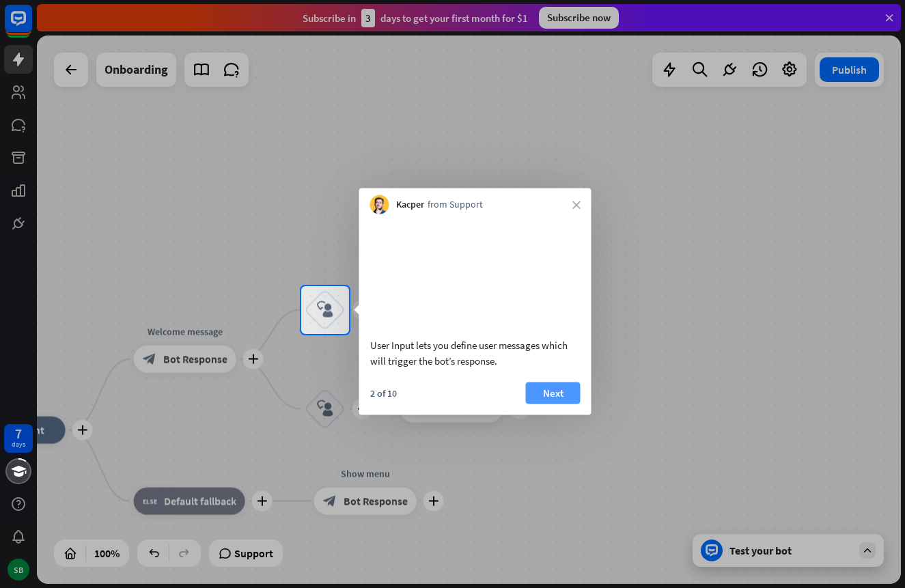 The height and width of the screenshot is (588, 905). What do you see at coordinates (325, 310) in the screenshot?
I see `i: block_user_input` at bounding box center [325, 310].